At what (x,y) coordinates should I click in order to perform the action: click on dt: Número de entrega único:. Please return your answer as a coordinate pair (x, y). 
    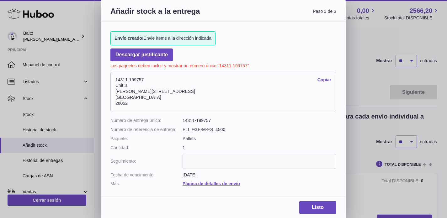
    Looking at the image, I should click on (146, 121).